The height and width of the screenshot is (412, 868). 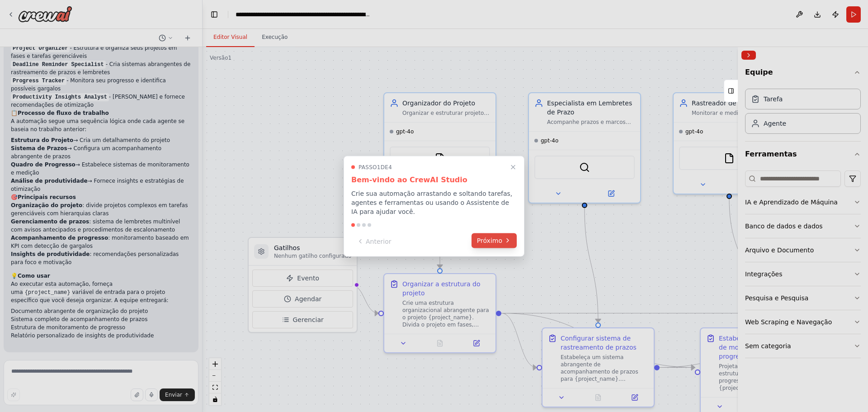 What do you see at coordinates (214, 14) in the screenshot?
I see `button: Ocultar barra lateral esquerda` at bounding box center [214, 14].